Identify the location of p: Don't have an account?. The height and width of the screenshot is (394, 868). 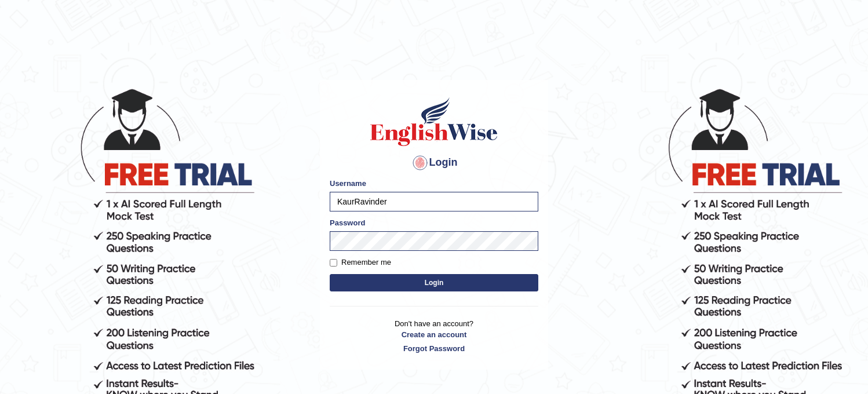
(434, 336).